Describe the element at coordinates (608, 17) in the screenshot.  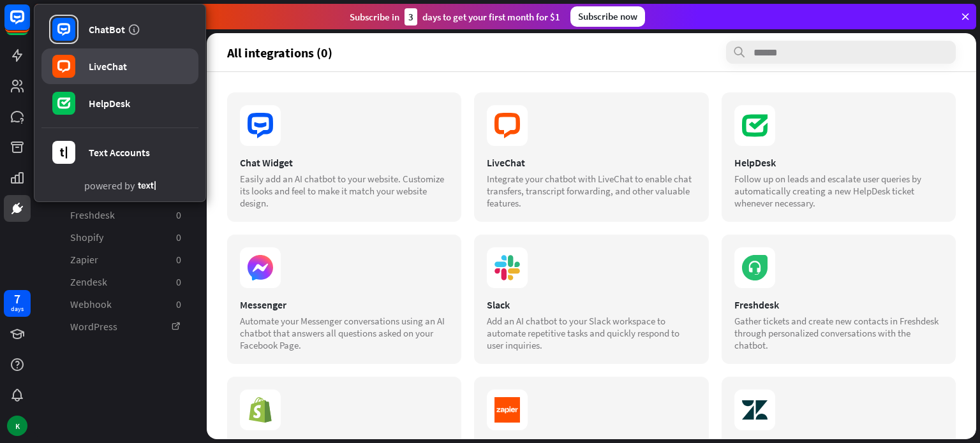
I see `div: Subscribe now` at that location.